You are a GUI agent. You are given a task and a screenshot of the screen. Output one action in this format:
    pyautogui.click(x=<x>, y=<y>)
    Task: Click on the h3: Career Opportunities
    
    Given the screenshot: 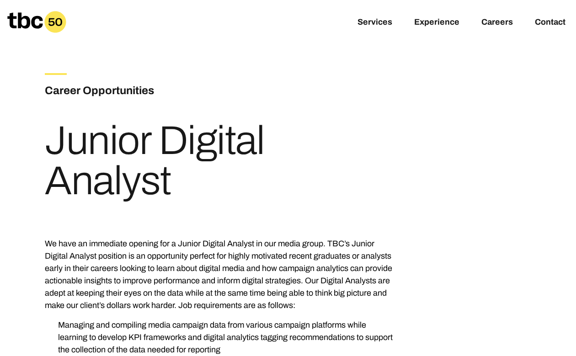 What is the action you would take?
    pyautogui.click(x=155, y=91)
    